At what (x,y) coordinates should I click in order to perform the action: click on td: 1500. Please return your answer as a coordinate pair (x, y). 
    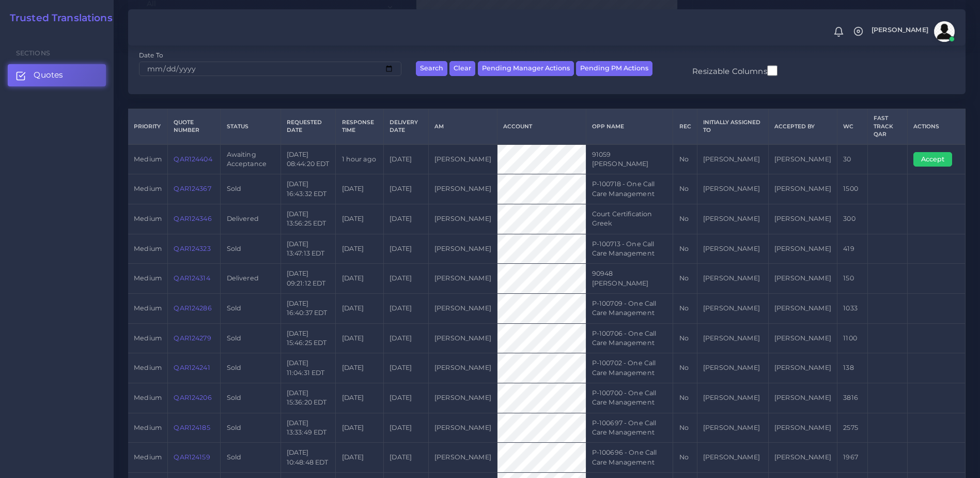
    Looking at the image, I should click on (852, 189).